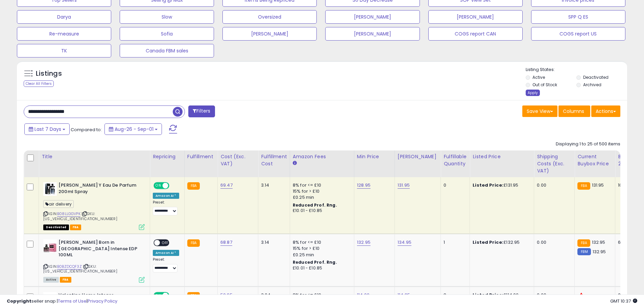  What do you see at coordinates (167, 51) in the screenshot?
I see `button: Canada FBM sales` at bounding box center [167, 51].